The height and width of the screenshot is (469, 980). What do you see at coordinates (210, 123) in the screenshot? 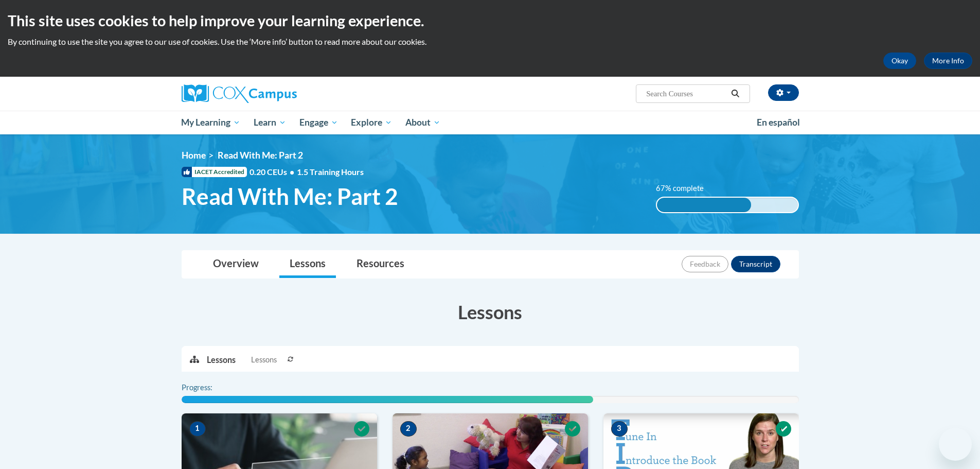
I see `span: My Learning` at bounding box center [210, 123].